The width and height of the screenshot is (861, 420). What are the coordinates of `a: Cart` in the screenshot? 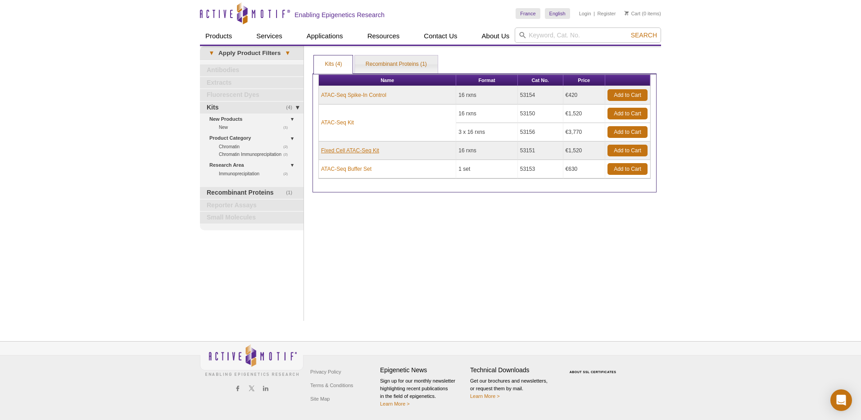 It's located at (632, 14).